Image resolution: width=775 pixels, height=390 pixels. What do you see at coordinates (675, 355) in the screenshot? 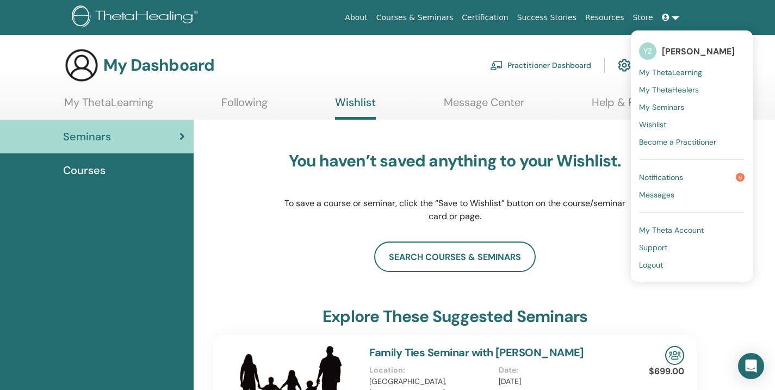
I see `img: In-Person Seminar` at bounding box center [675, 355].